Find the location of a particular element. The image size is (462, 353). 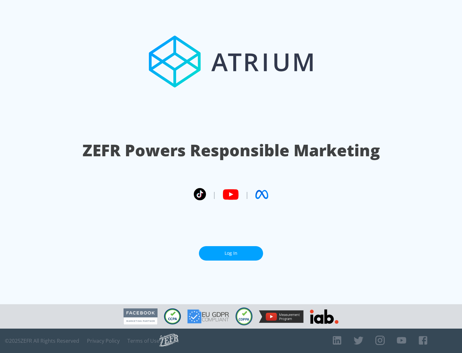

a: Log In is located at coordinates (231, 253).